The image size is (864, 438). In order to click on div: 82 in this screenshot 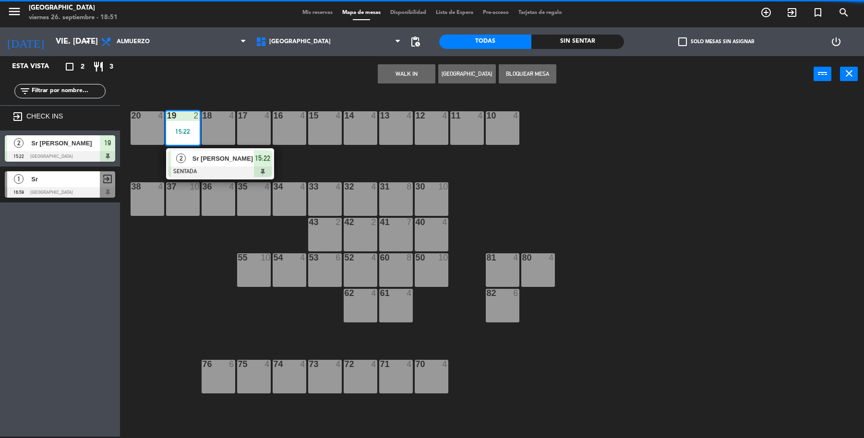, I will do `click(487, 293)`.